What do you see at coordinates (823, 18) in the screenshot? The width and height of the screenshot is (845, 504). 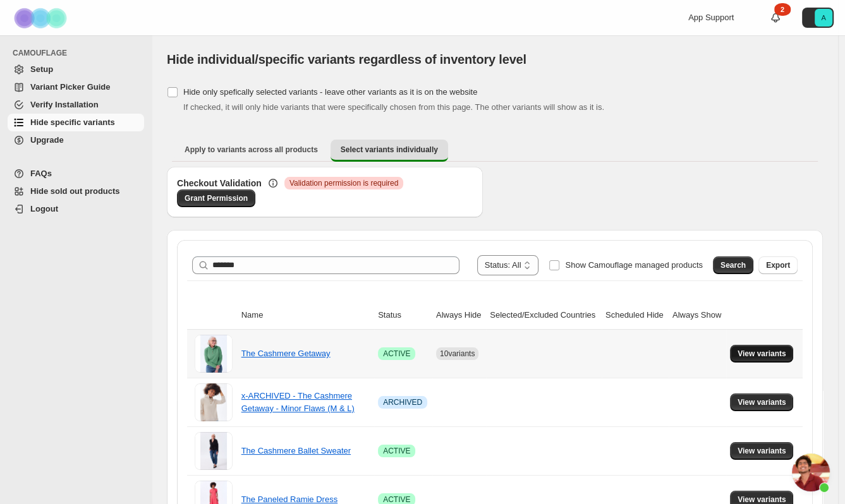 I see `span: Avatar with initials A` at bounding box center [823, 18].